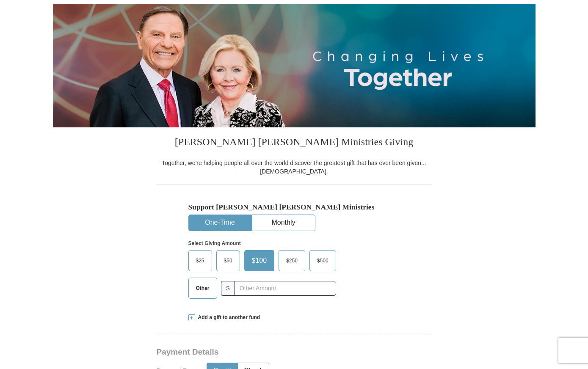 This screenshot has height=369, width=588. Describe the element at coordinates (203, 288) in the screenshot. I see `span: Other` at that location.